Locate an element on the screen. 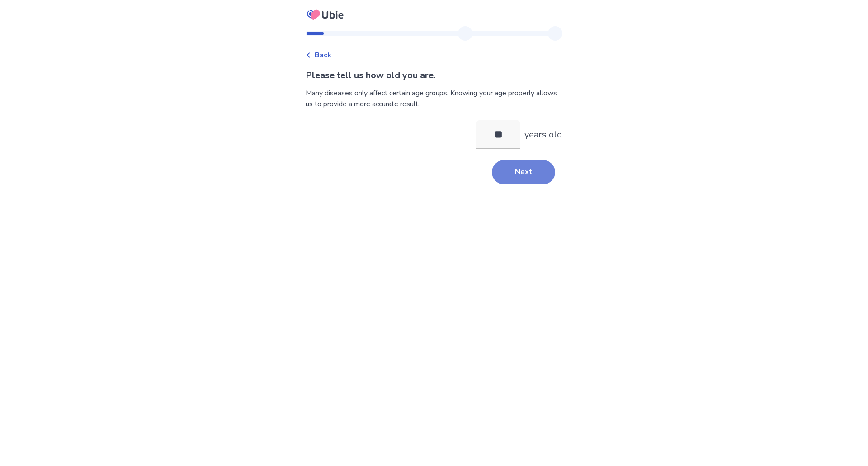 Image resolution: width=868 pixels, height=466 pixels. div: Many diseases only affect certain age groups. Knowing your age properly allows us to provide a mo... is located at coordinates (434, 98).